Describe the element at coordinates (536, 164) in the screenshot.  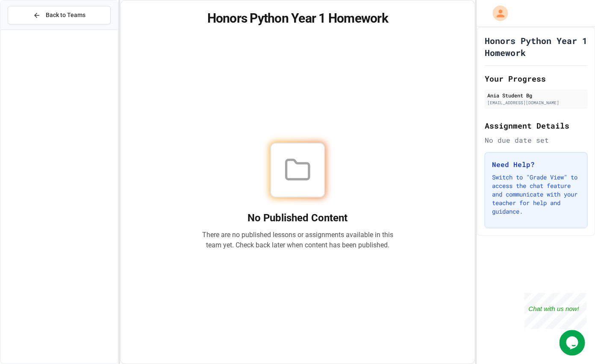
I see `h3: Need Help?` at that location.